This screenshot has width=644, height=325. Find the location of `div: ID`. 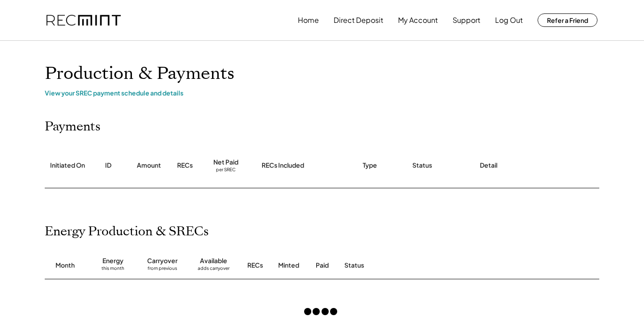

div: ID is located at coordinates (108, 165).